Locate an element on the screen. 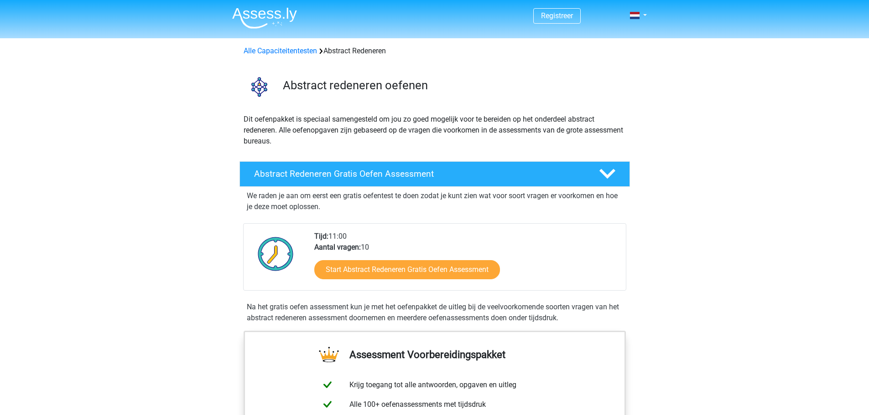 This screenshot has width=869, height=415. img: Klok is located at coordinates (275, 254).